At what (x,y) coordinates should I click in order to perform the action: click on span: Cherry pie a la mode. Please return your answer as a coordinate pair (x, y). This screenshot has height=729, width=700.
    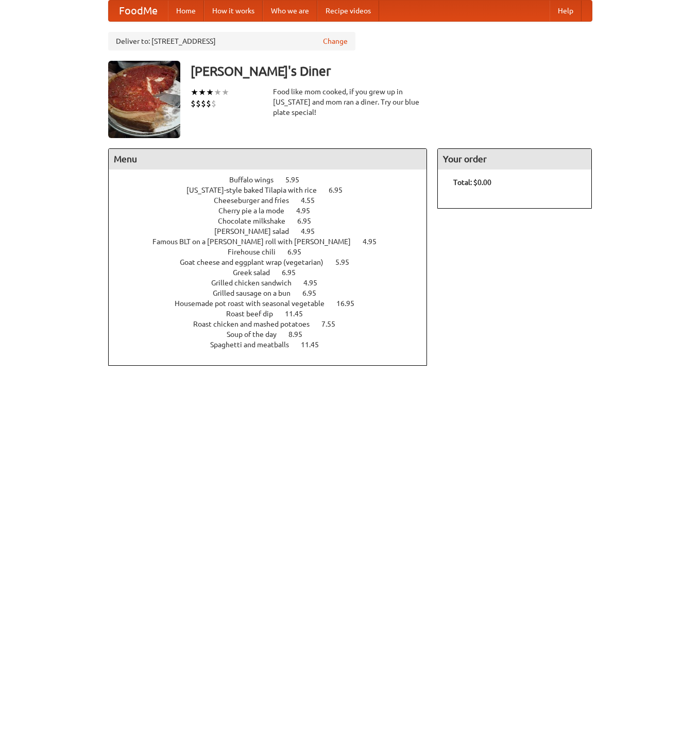
    Looking at the image, I should click on (256, 211).